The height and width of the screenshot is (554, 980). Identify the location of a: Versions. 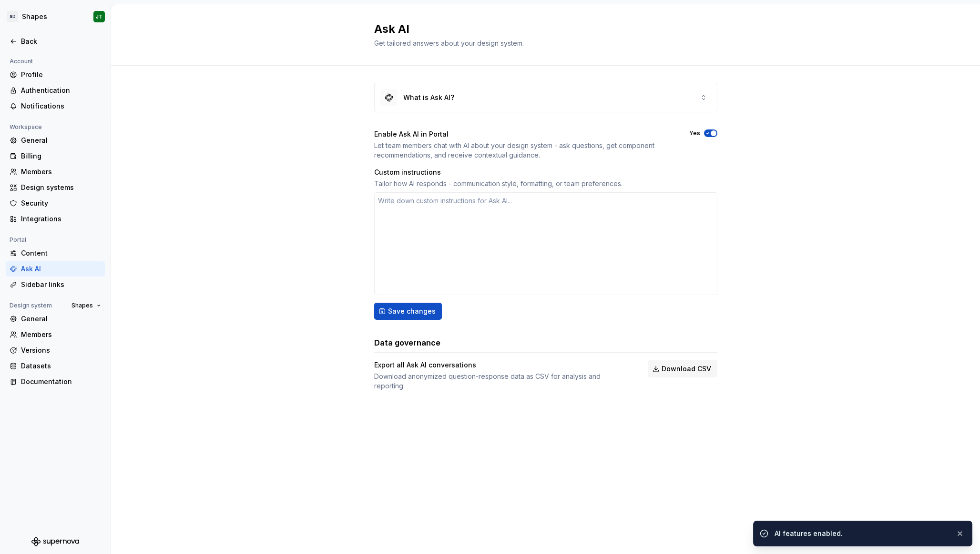
(55, 351).